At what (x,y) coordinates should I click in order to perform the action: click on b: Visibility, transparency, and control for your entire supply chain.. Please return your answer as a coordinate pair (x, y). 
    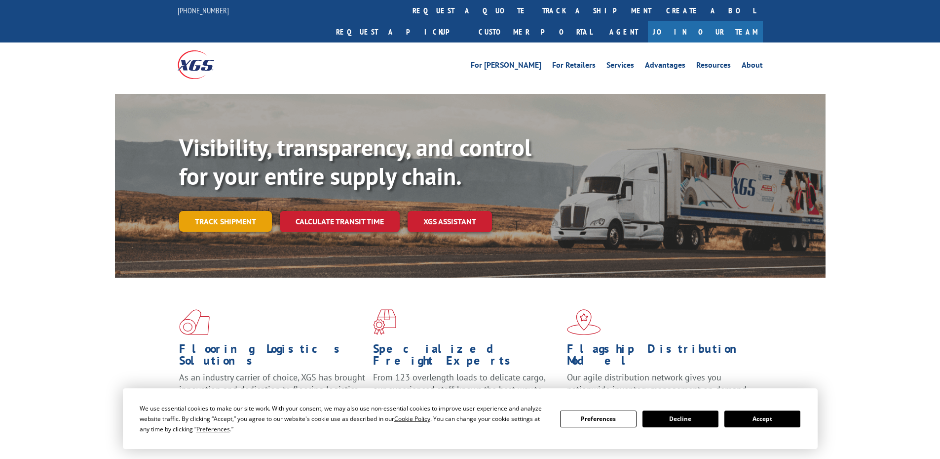
    Looking at the image, I should click on (355, 161).